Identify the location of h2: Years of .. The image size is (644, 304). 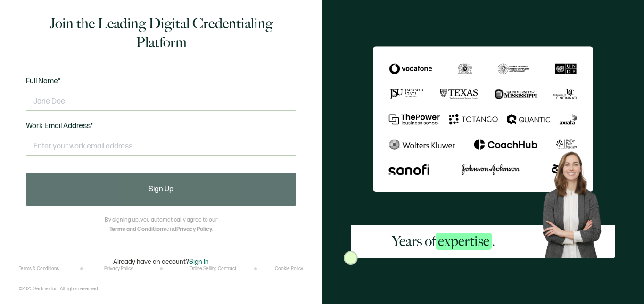
(443, 241).